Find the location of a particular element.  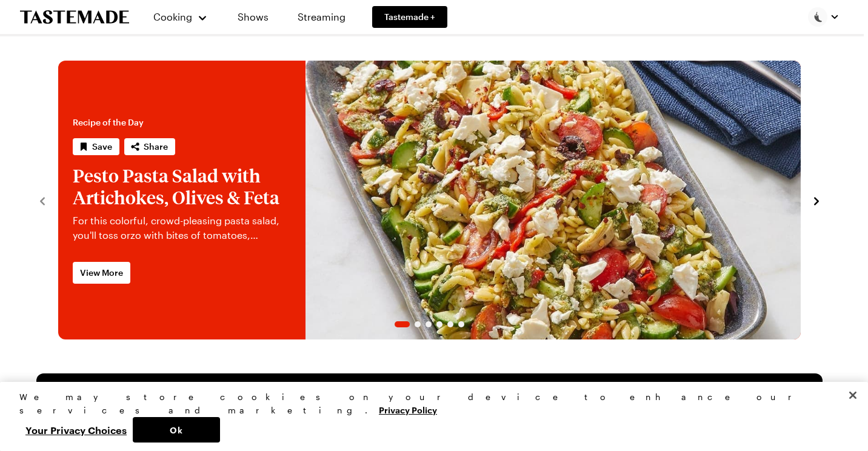

div: Privacy is located at coordinates (429, 417).